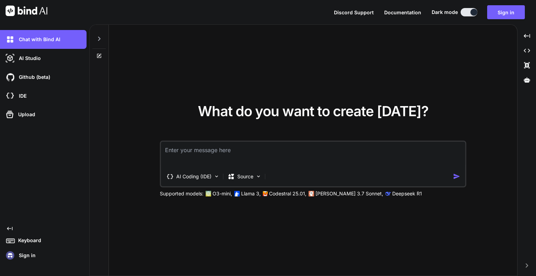 The image size is (536, 276). What do you see at coordinates (26, 256) in the screenshot?
I see `p: Sign in` at bounding box center [26, 256].